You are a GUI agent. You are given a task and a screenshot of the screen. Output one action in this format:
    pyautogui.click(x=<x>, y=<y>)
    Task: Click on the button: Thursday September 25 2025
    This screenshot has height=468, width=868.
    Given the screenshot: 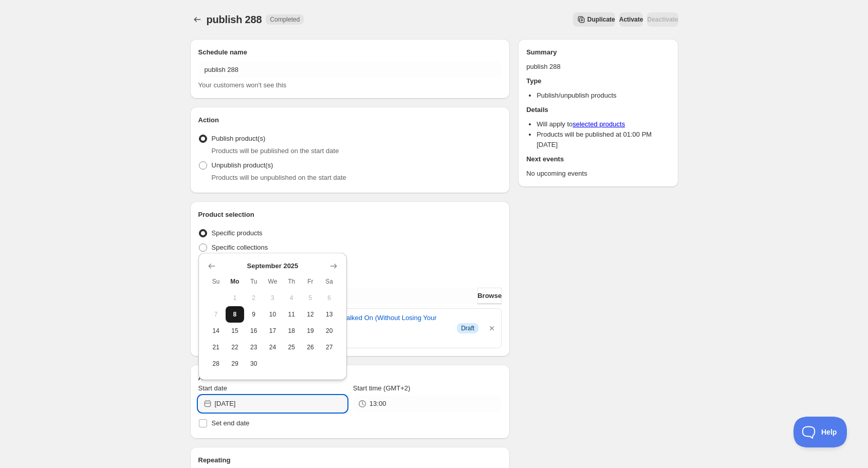 What is the action you would take?
    pyautogui.click(x=291, y=347)
    